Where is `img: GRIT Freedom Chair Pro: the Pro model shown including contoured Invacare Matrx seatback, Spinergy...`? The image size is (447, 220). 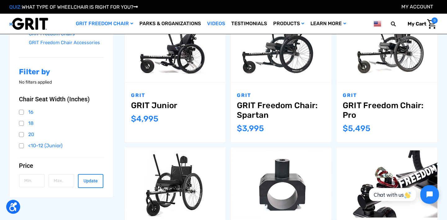 img: GRIT Freedom Chair Pro: the Pro model shown including contoured Invacare Matrx seatback, Spinergy... is located at coordinates (387, 45).